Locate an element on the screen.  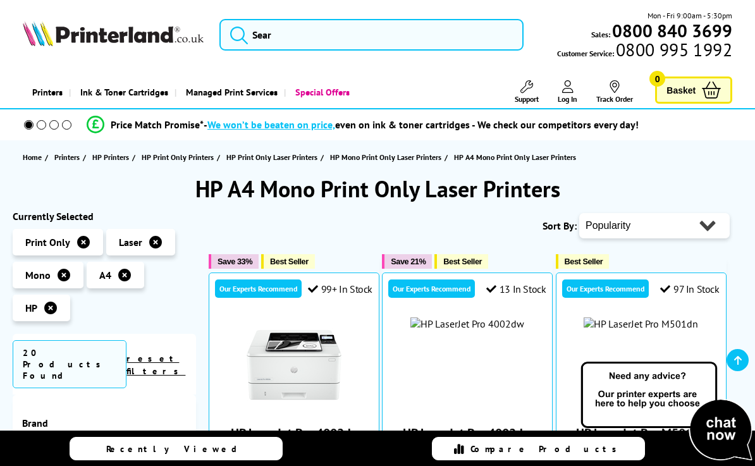
a: 0800 840 3699 is located at coordinates (671, 30).